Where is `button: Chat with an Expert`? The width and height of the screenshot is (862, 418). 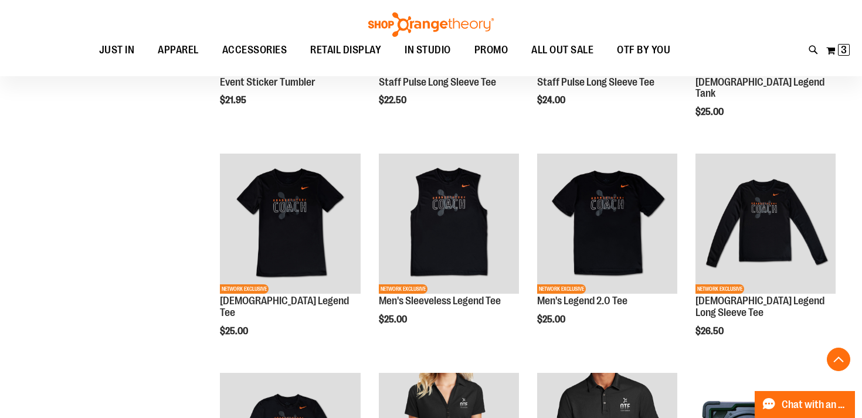 button: Chat with an Expert is located at coordinates (805, 405).